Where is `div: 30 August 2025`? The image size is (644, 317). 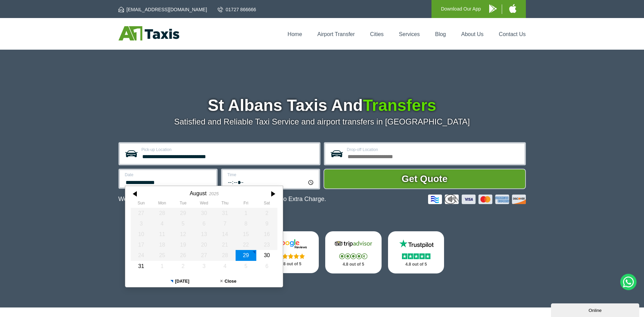
div: 30 August 2025 is located at coordinates (267, 255).